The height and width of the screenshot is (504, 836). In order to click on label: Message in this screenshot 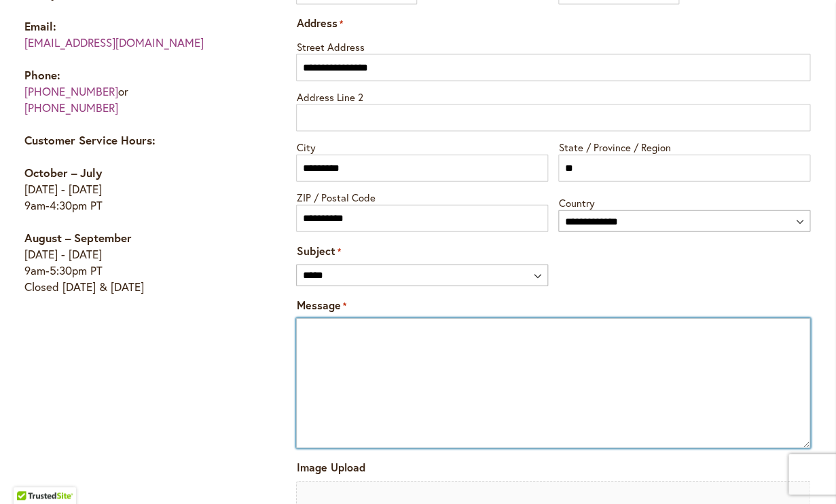, I will do `click(321, 306)`.